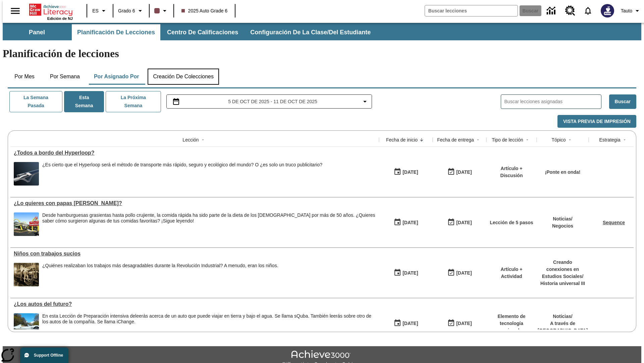 This screenshot has width=644, height=363. Describe the element at coordinates (459, 323) in the screenshot. I see `button: 08/01/26: Último día en que podrá accederse la lección` at that location.